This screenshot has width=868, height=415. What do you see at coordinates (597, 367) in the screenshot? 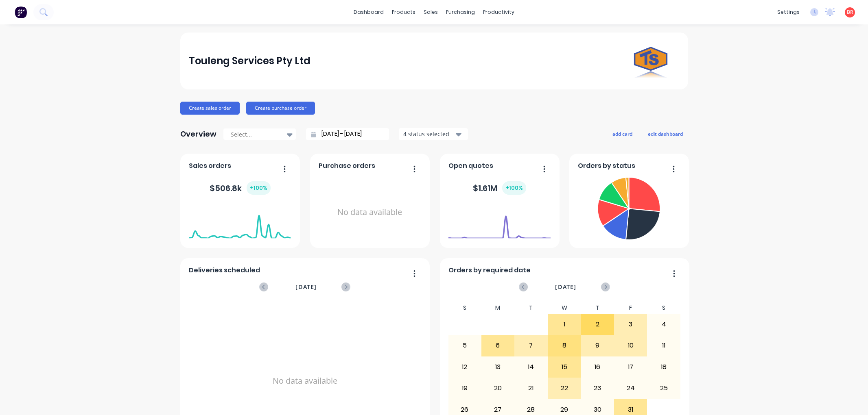
I see `div: 16` at bounding box center [597, 367].